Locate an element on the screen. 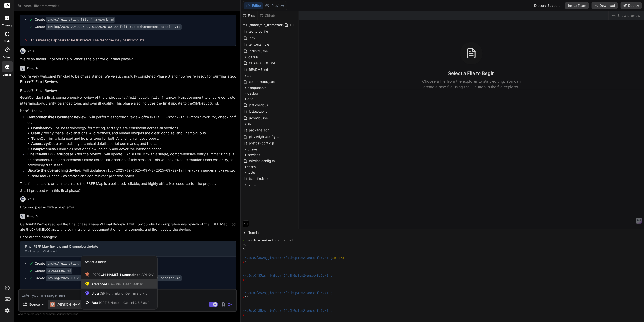 The width and height of the screenshot is (644, 322). label: Upload is located at coordinates (7, 75).